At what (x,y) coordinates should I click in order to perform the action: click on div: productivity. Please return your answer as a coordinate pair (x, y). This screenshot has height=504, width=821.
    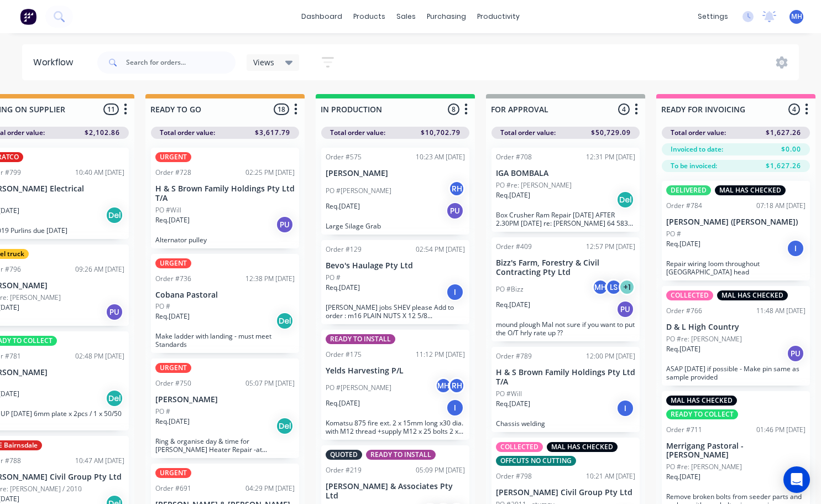
    Looking at the image, I should click on (499, 17).